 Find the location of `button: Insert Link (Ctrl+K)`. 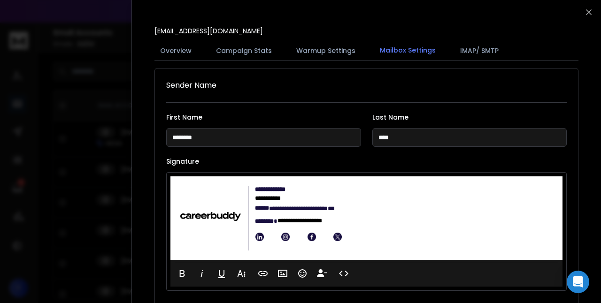

button: Insert Link (Ctrl+K) is located at coordinates (263, 274).